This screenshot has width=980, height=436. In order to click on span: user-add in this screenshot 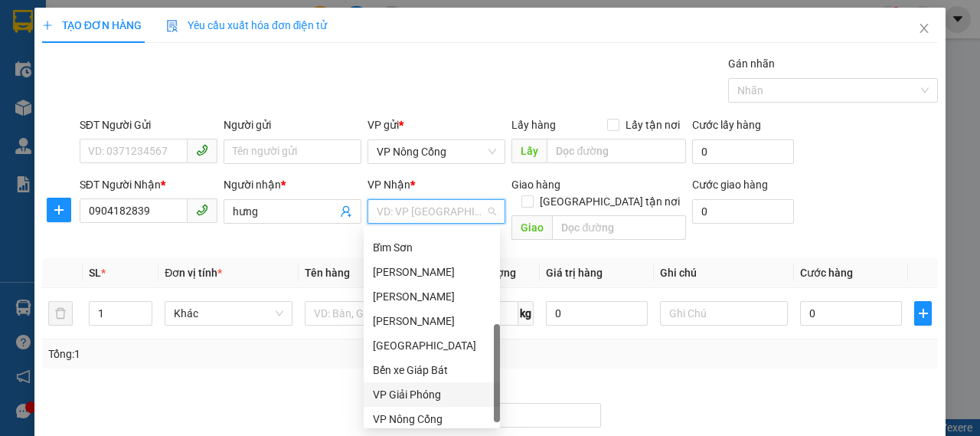, I will do `click(346, 212)`.